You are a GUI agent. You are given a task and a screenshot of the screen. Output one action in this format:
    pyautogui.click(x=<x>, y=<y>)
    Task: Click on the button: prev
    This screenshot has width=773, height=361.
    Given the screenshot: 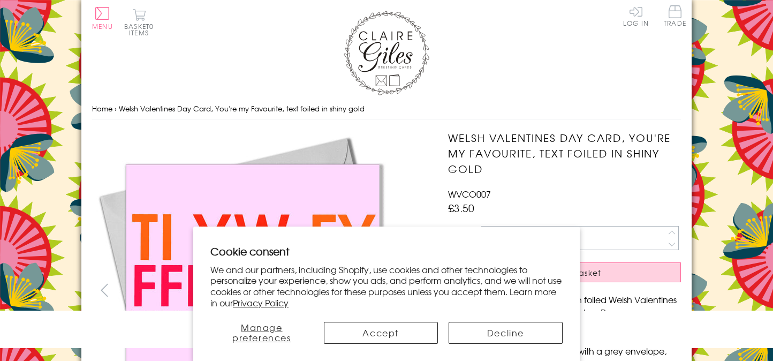 What is the action you would take?
    pyautogui.click(x=104, y=290)
    